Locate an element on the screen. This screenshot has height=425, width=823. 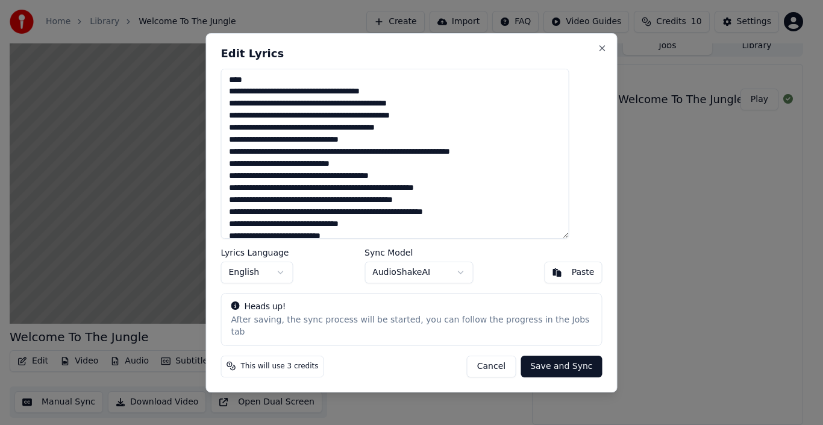
button: Paste is located at coordinates (573, 272).